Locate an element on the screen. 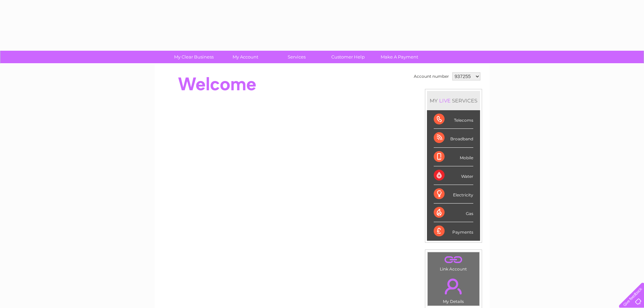 The width and height of the screenshot is (644, 308). a: Customer Help is located at coordinates (348, 57).